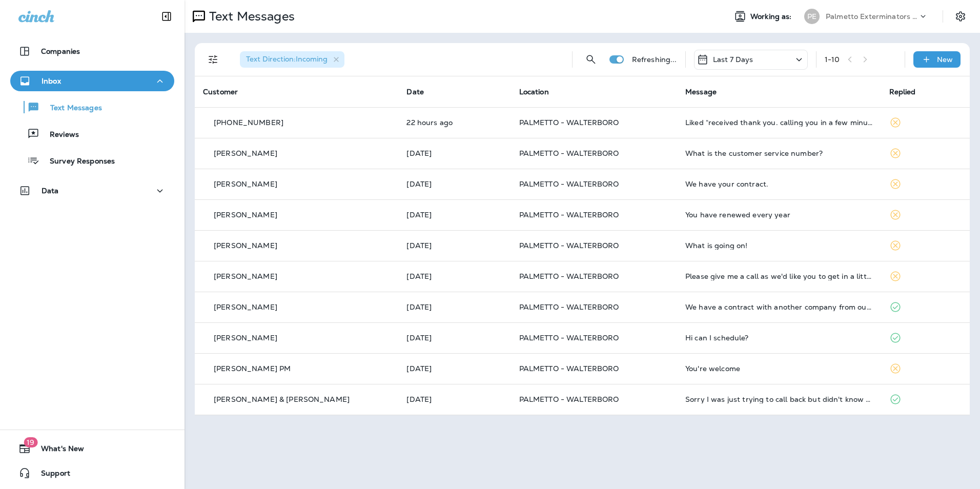  What do you see at coordinates (167, 16) in the screenshot?
I see `button: Collapse Sidebar` at bounding box center [167, 16].